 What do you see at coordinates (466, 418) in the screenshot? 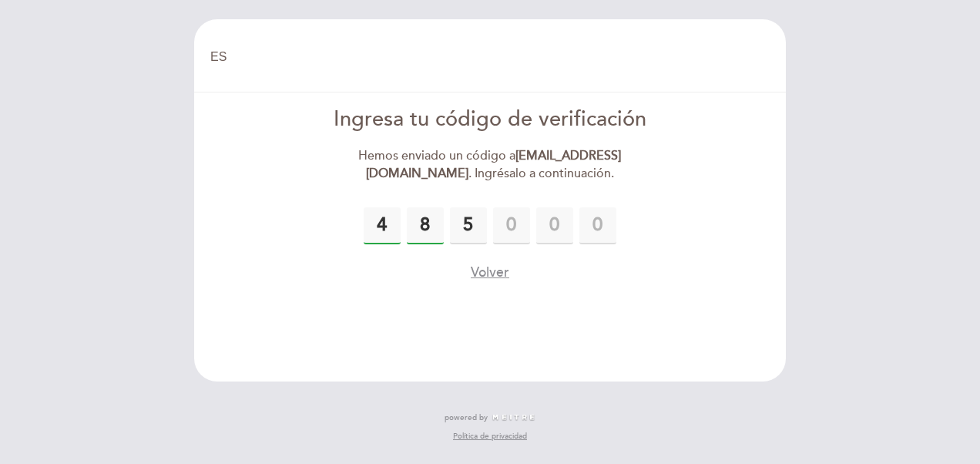
I see `span: powered by` at bounding box center [466, 418].